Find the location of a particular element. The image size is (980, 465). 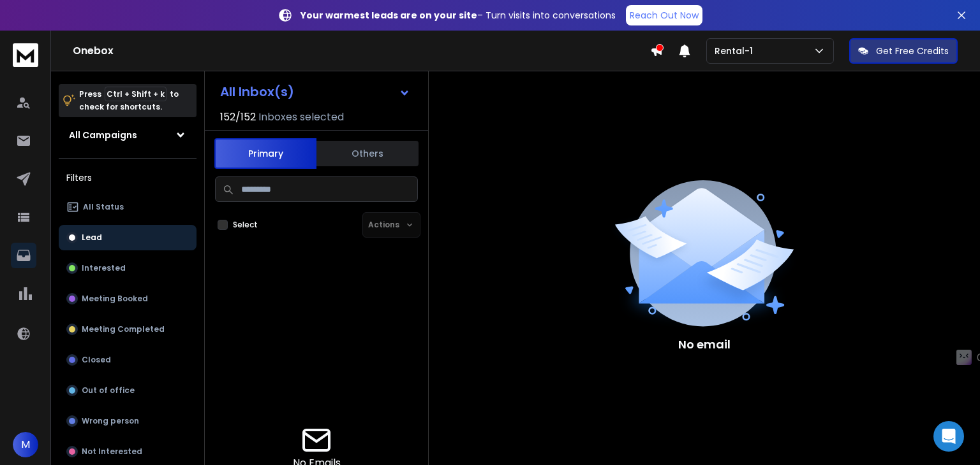

p: All Status is located at coordinates (103, 207).